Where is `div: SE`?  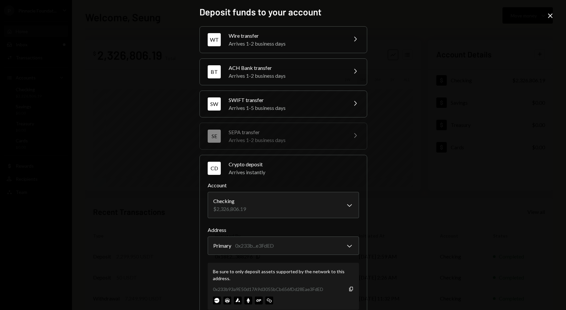 div: SE is located at coordinates (214, 136).